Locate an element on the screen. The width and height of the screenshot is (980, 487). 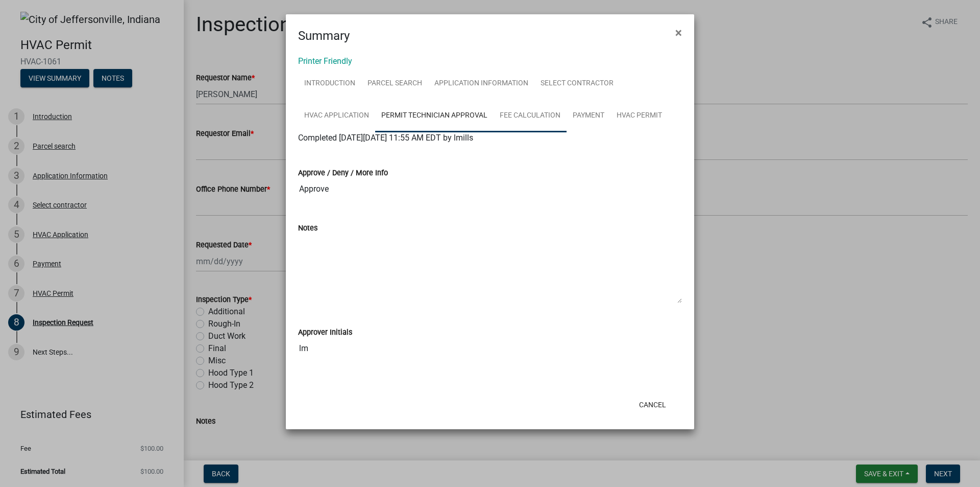
button: Close is located at coordinates (678, 33).